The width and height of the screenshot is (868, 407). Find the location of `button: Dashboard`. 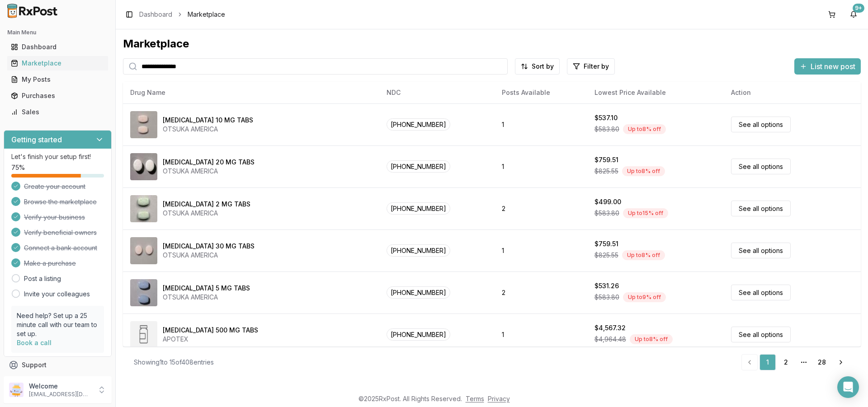

button: Dashboard is located at coordinates (58, 47).